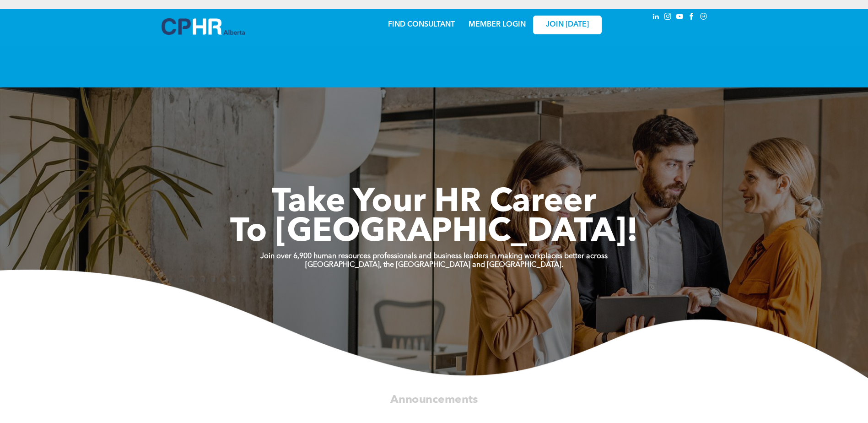  What do you see at coordinates (434, 203) in the screenshot?
I see `span: Take Your HR Career` at bounding box center [434, 203].